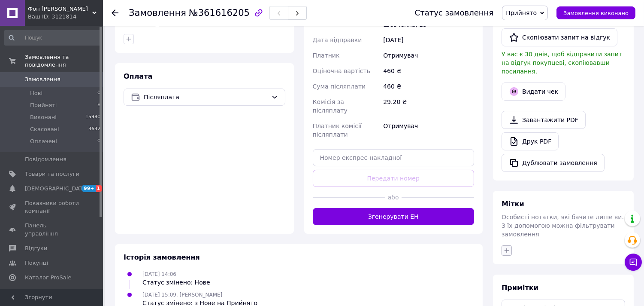 Image resolution: width=644 pixels, height=306 pixels. Describe the element at coordinates (99, 188) in the screenshot. I see `span: 1` at that location.